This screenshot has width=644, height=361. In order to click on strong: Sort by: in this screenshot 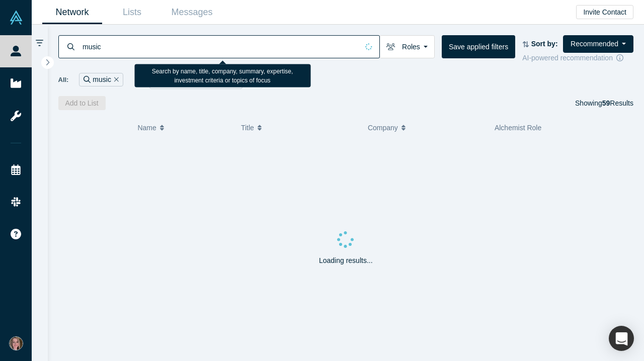, I will do `click(544, 43)`.